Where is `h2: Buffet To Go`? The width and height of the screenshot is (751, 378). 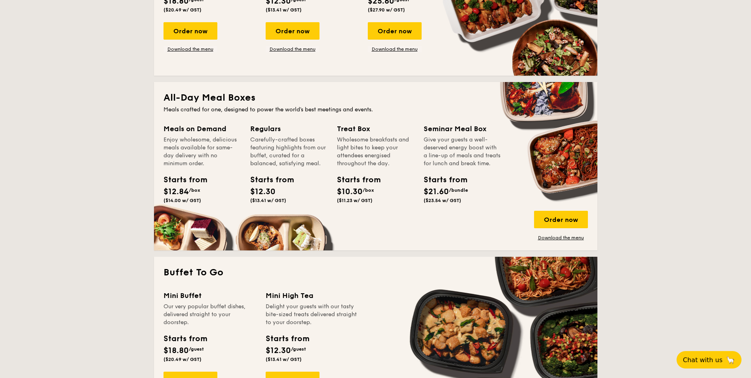 h2: Buffet To Go is located at coordinates (376, 273).